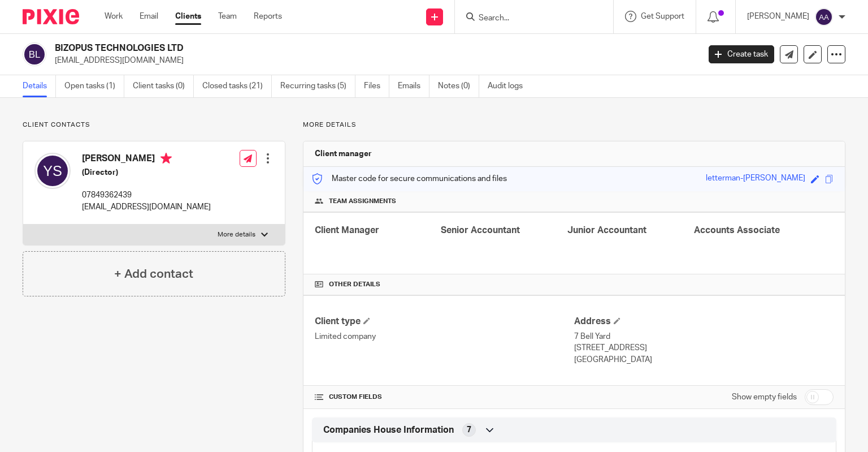  What do you see at coordinates (318, 86) in the screenshot?
I see `a: Recurring tasks (5)` at bounding box center [318, 86].